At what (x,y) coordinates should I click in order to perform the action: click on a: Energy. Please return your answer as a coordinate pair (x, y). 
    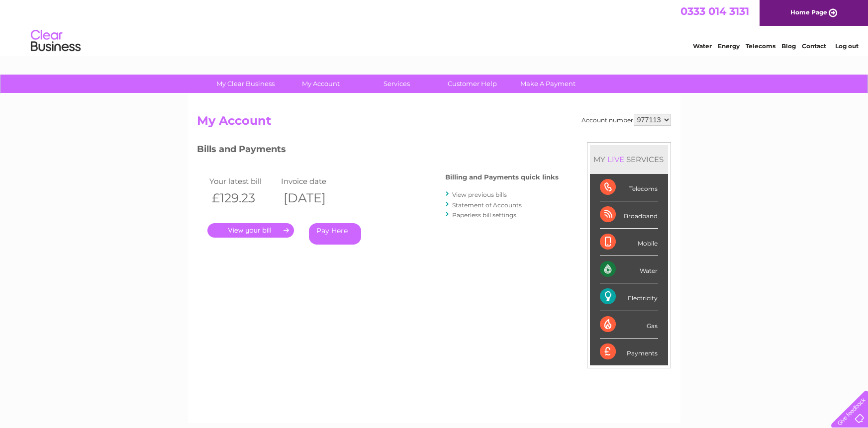
    Looking at the image, I should click on (729, 46).